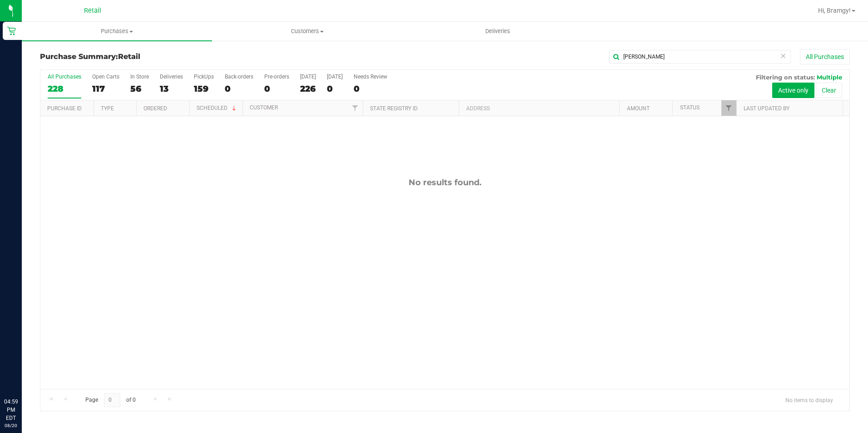 The image size is (868, 433). Describe the element at coordinates (829, 90) in the screenshot. I see `button: Clear` at that location.